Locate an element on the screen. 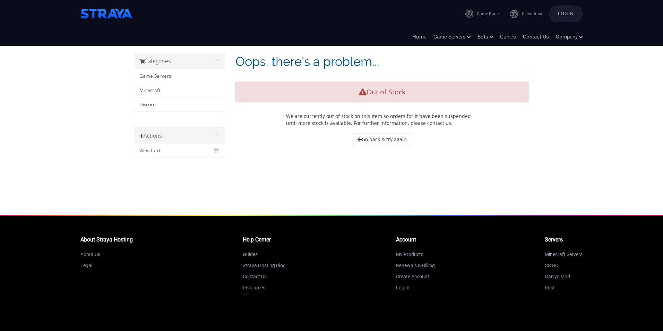  a: Go back & try again is located at coordinates (382, 139).